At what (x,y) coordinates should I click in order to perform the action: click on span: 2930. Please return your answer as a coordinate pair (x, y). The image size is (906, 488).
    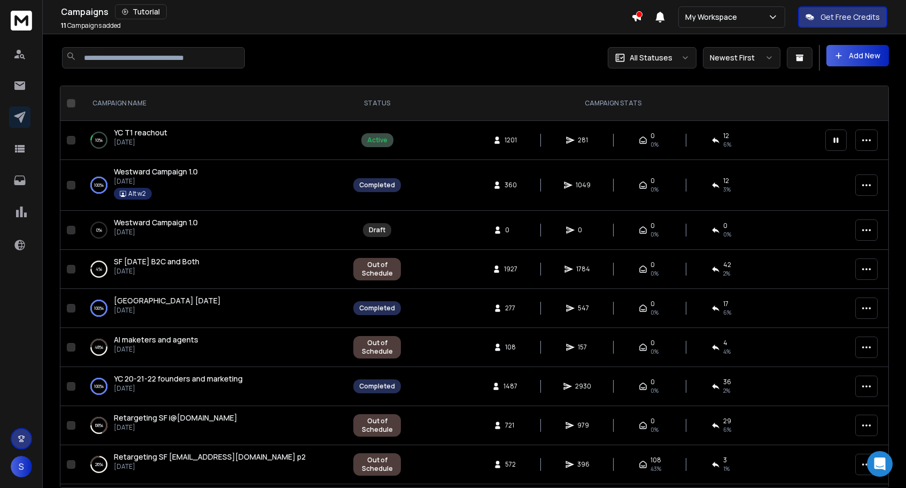
    Looking at the image, I should click on (583, 386).